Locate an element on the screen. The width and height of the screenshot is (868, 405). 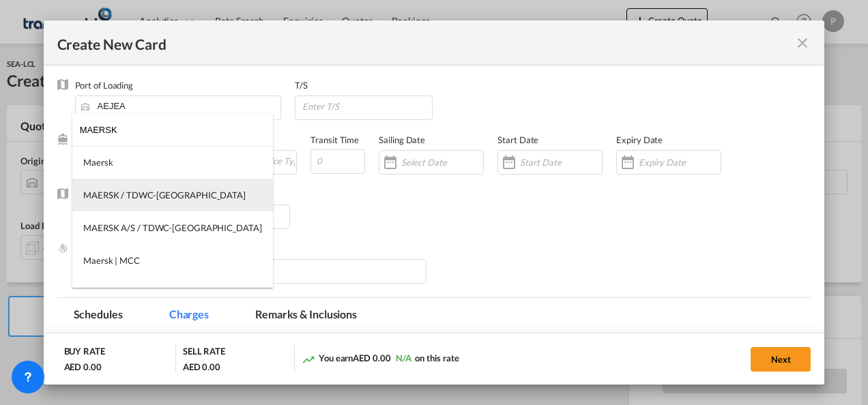
md-option: Maersk is located at coordinates (173, 162).